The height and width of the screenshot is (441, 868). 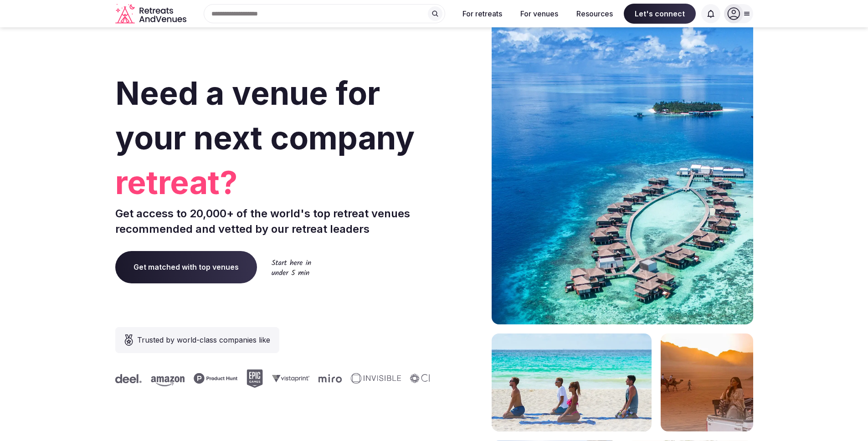 What do you see at coordinates (329, 379) in the screenshot?
I see `svg: Miro company logo` at bounding box center [329, 379].